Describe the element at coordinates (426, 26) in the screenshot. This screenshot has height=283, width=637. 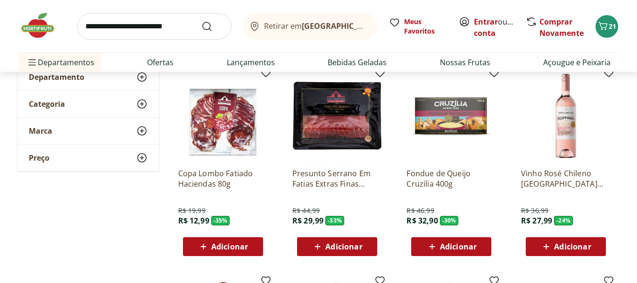
I see `span: Meus Favoritos` at that location.